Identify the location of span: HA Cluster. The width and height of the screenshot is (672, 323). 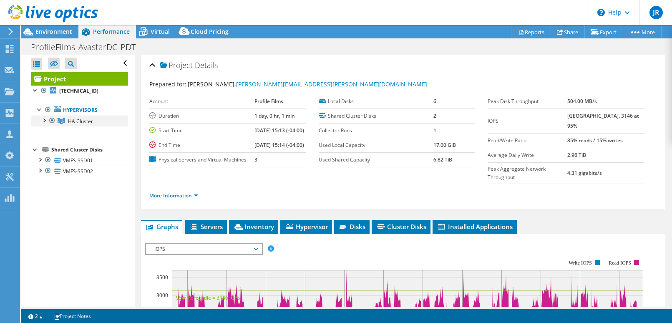
(81, 121).